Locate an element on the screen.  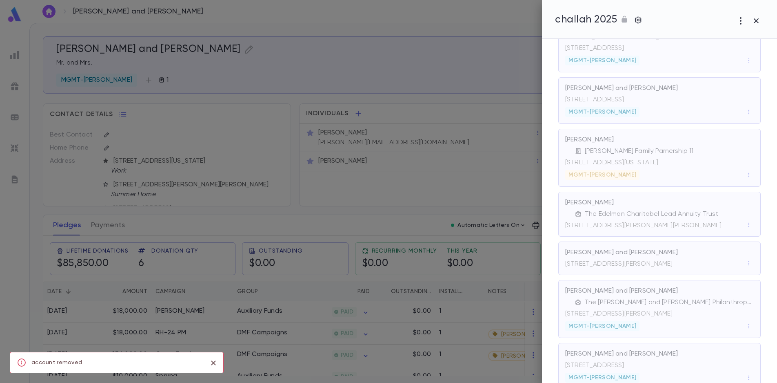
div: account removed is located at coordinates (57, 362).